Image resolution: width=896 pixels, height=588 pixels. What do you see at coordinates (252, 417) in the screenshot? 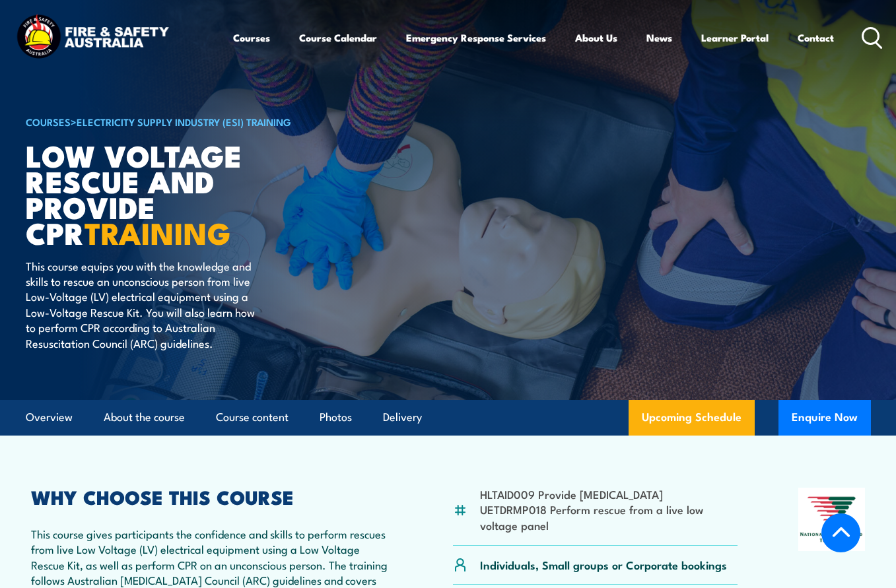
I see `a: Course content` at bounding box center [252, 417].